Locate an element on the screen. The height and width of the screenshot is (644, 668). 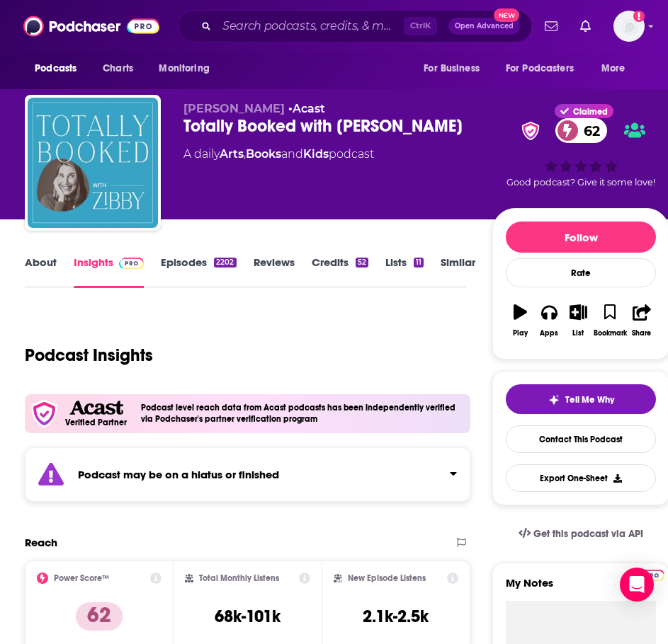
div: Rate is located at coordinates (581, 273).